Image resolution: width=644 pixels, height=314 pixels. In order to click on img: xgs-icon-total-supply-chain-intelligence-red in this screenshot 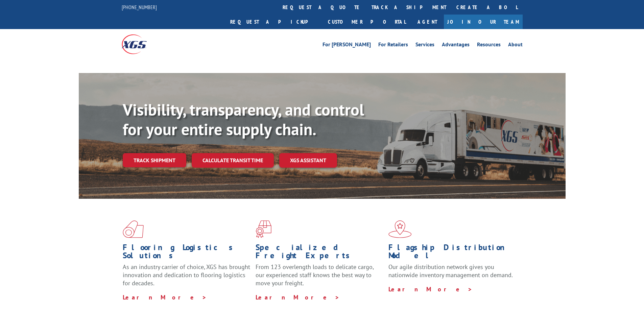, I will do `click(133, 230)`.